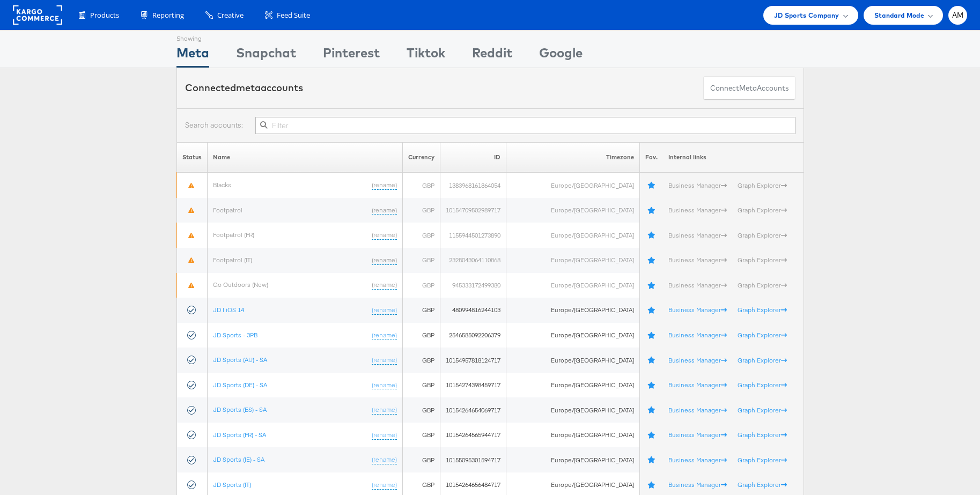 The height and width of the screenshot is (495, 980). What do you see at coordinates (240, 409) in the screenshot?
I see `a: JD Sports (ES) - SA` at bounding box center [240, 409].